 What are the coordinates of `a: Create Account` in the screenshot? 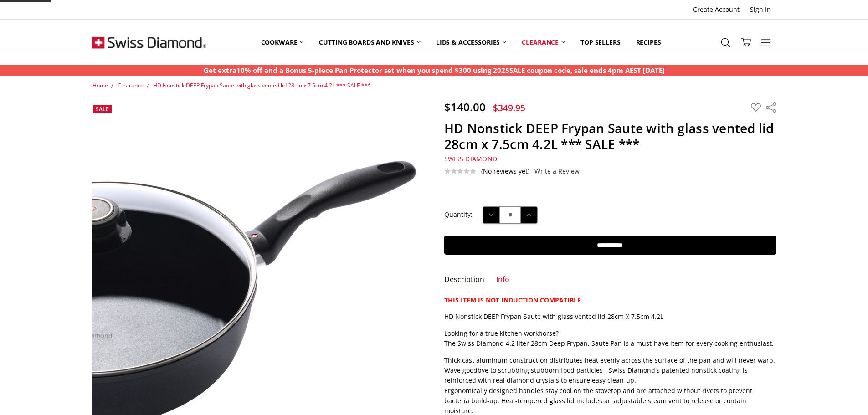 It's located at (716, 9).